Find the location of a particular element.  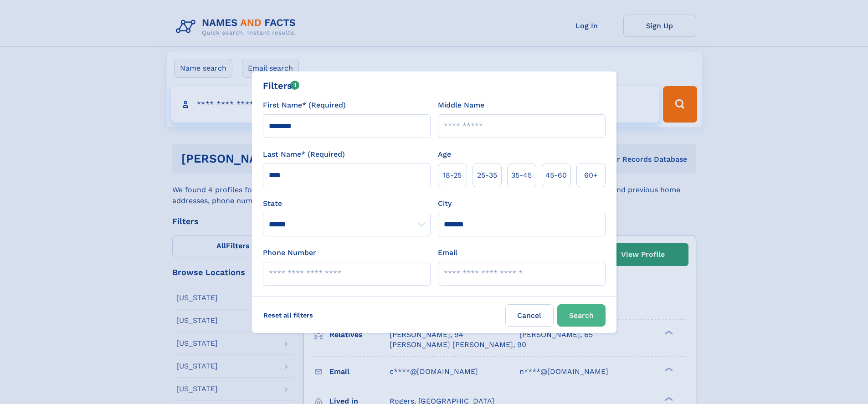

span: 18‑25 is located at coordinates (452, 175).